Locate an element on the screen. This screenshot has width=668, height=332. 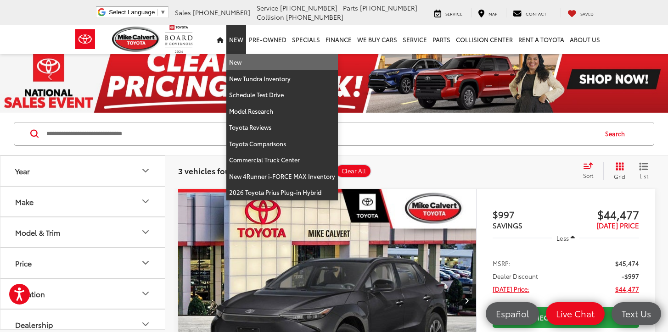
span: Contact is located at coordinates (536, 13).